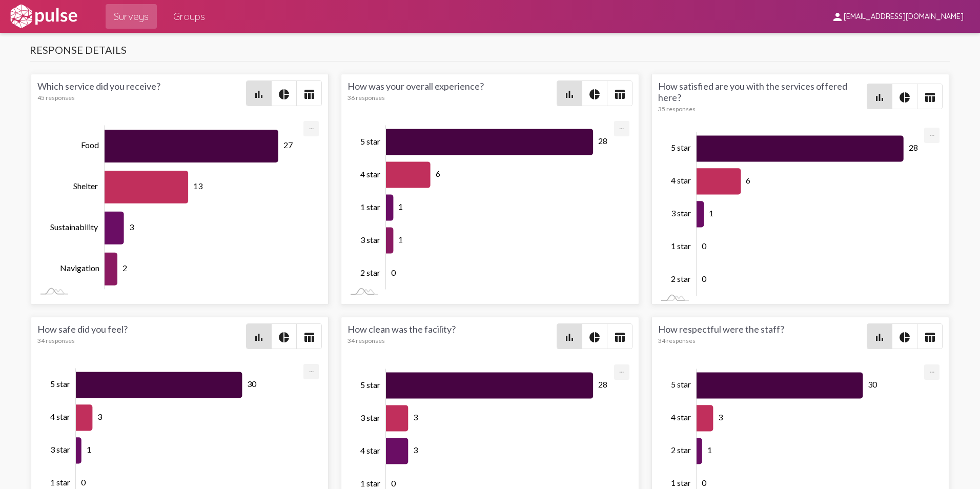  Describe the element at coordinates (762, 109) in the screenshot. I see `div: 35 responses` at that location.